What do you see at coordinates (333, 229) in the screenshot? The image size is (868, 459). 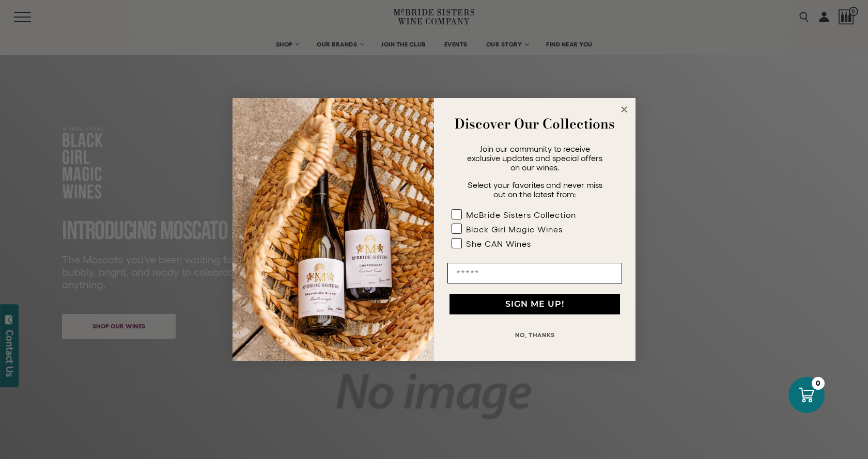 I see `img: 42653730-7e35-4af7-a99d-12bf478283cf.jpeg` at bounding box center [333, 229].